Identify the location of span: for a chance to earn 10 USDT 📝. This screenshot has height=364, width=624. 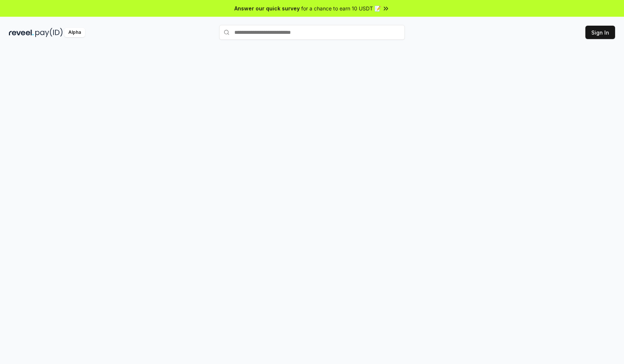
(341, 8).